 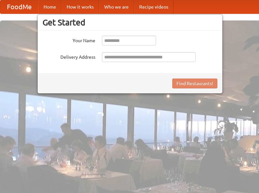 I want to click on label: Delivery Address, so click(x=69, y=56).